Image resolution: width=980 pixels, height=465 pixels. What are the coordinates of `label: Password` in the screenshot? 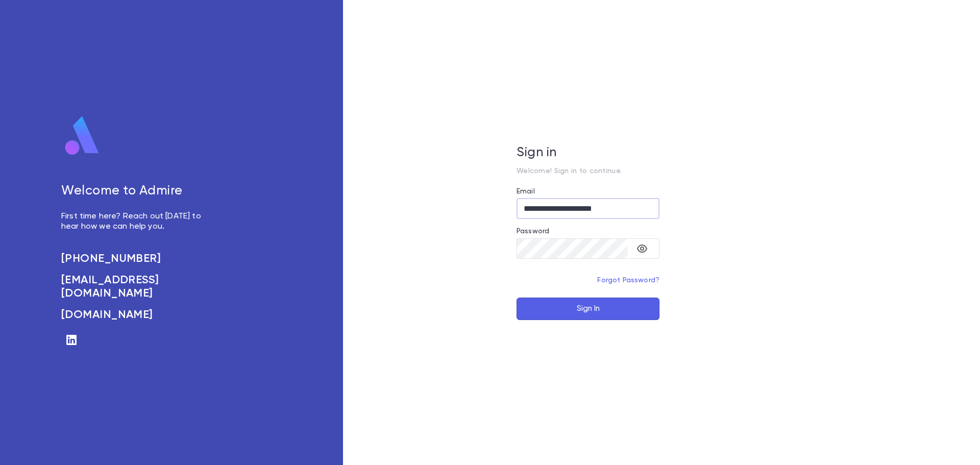 It's located at (532, 231).